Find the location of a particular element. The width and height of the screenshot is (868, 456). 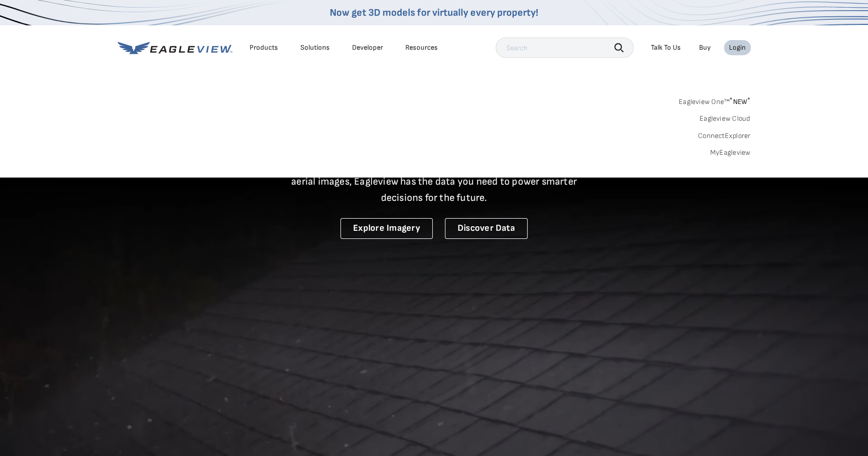

span: NEW is located at coordinates (740, 101).